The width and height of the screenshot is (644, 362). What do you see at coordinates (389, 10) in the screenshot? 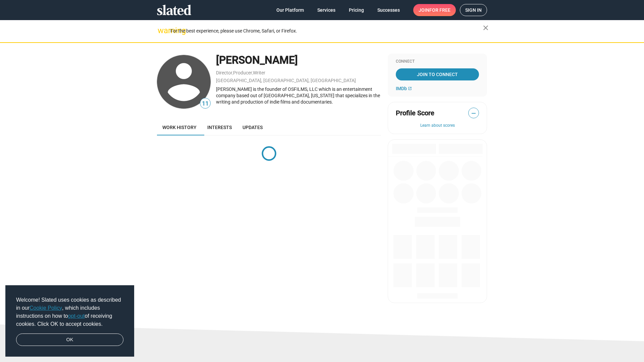
I see `a: Successes` at bounding box center [389, 10].